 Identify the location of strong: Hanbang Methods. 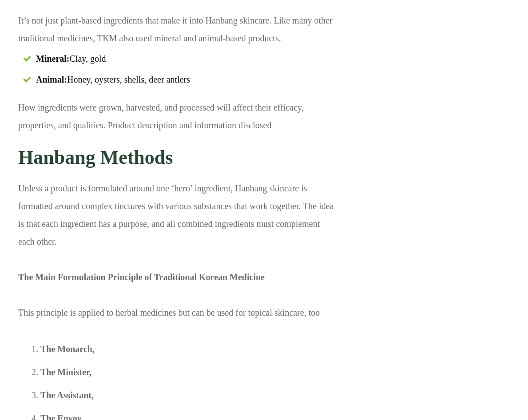
(95, 157).